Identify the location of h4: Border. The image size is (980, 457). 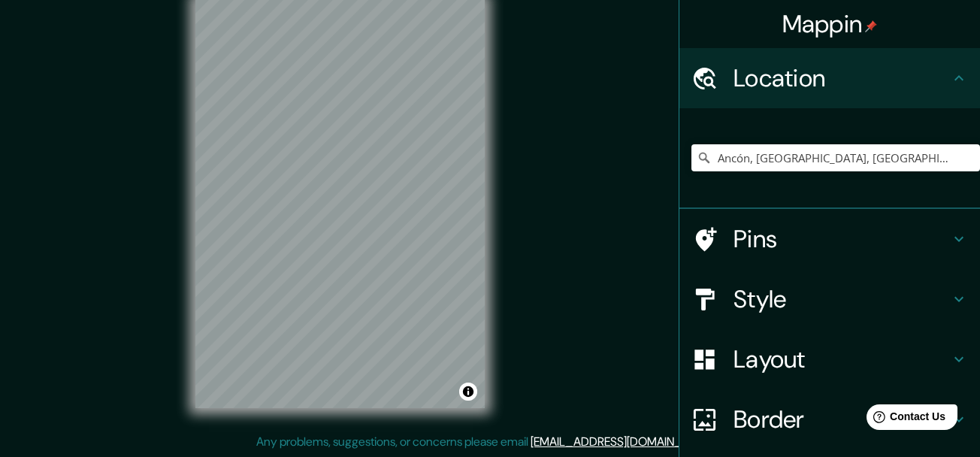
(842, 419).